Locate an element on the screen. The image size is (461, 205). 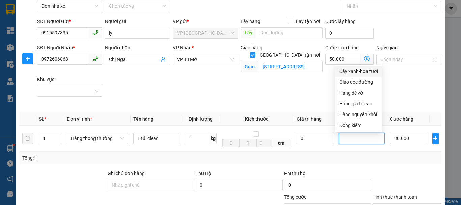
label: Cước giao hàng is located at coordinates (342, 48).